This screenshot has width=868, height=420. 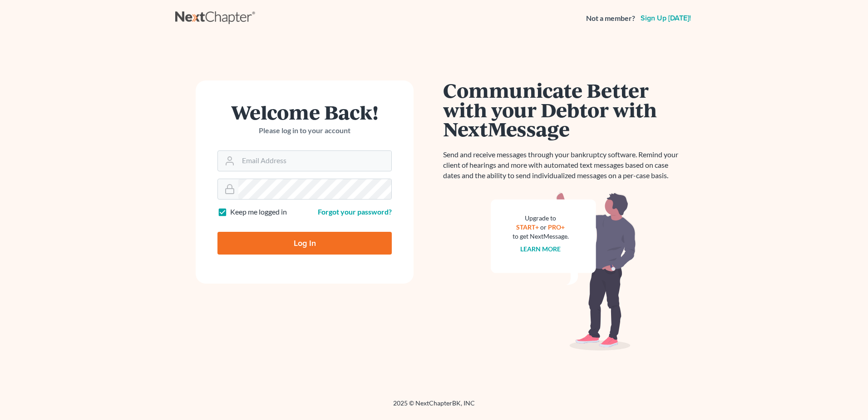 I want to click on a: Forgot your password?, so click(x=355, y=212).